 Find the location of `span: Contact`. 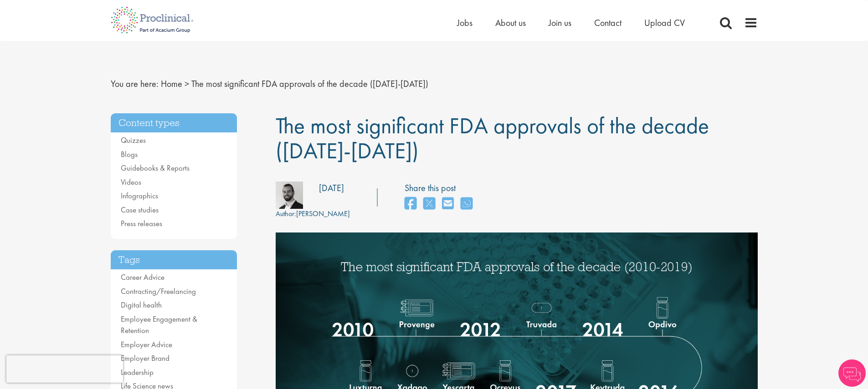

span: Contact is located at coordinates (608, 22).